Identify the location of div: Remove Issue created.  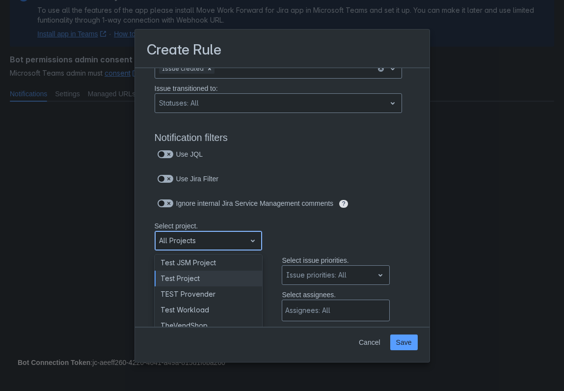
(210, 69).